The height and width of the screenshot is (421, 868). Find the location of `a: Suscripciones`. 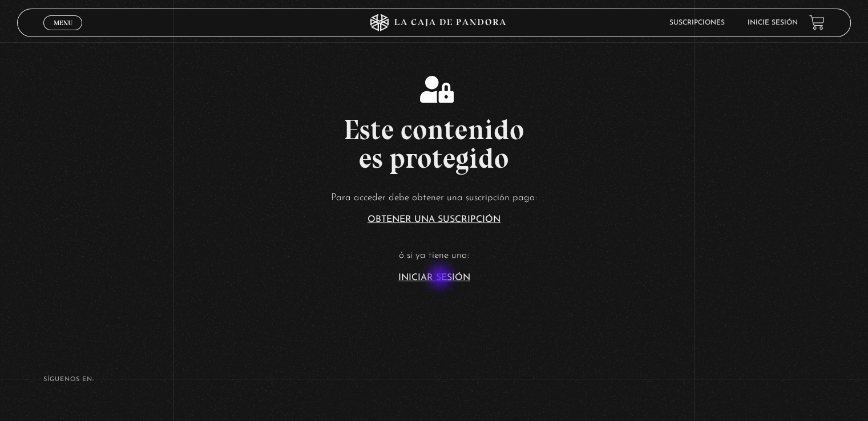

a: Suscripciones is located at coordinates (697, 23).